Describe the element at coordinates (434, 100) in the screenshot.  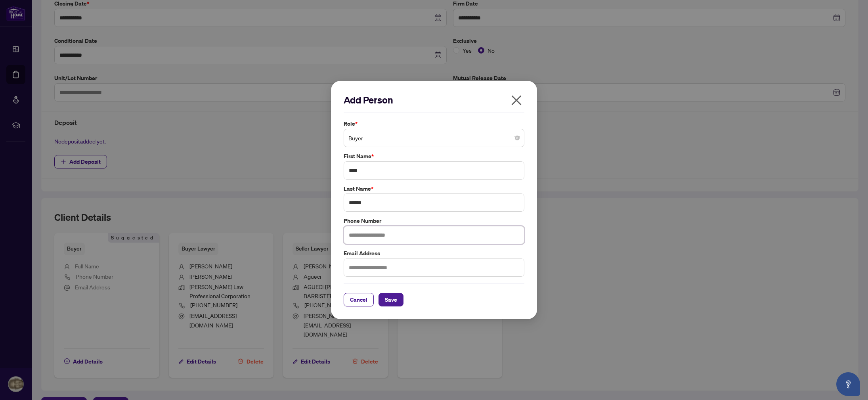
I see `h2: Add Person` at that location.